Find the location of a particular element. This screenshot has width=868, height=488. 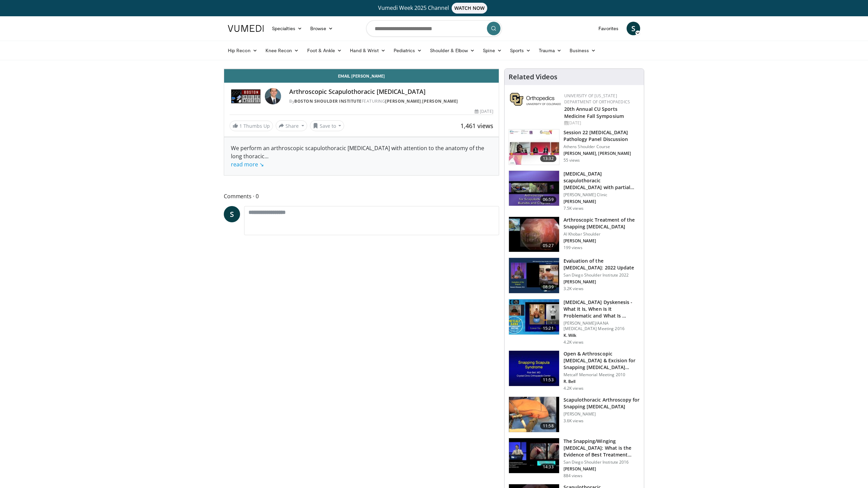

video-js: Video Player is located at coordinates (361, 69).